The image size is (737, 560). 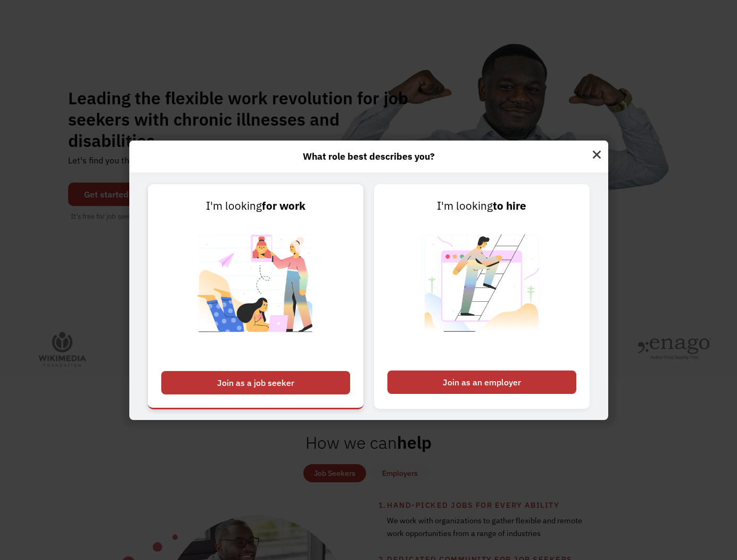 What do you see at coordinates (255, 296) in the screenshot?
I see `a: I'm lookingfor workJoin as a job seeker` at bounding box center [255, 296].